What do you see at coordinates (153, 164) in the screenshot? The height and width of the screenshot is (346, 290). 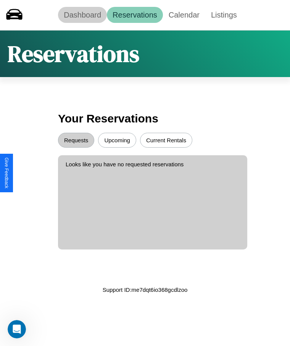 I see `p: Looks like you have no requested reservations` at bounding box center [153, 164].